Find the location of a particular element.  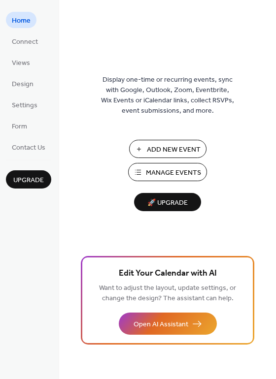

span: Settings is located at coordinates (25, 105).